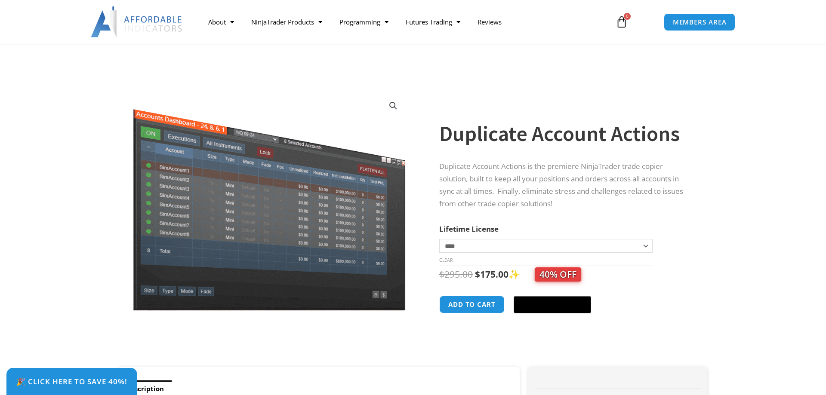 The height and width of the screenshot is (395, 826). I want to click on a: Reviews, so click(489, 22).